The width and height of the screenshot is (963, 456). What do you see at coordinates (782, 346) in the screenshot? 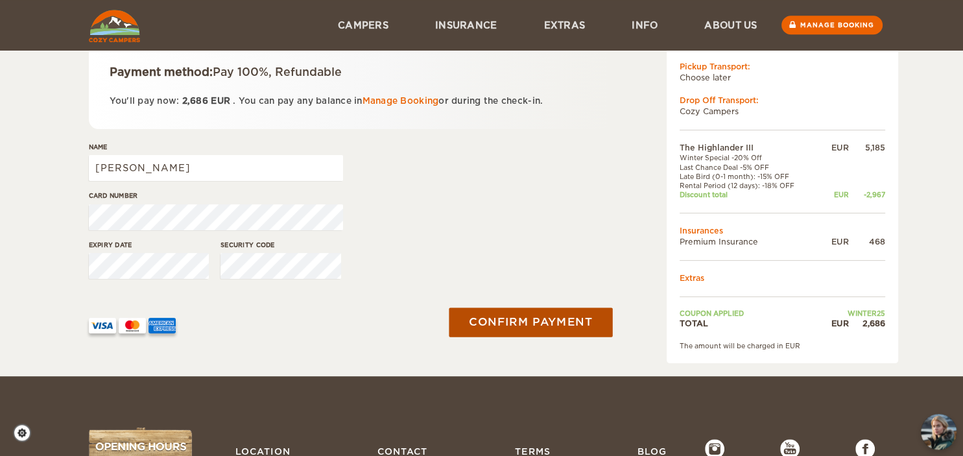
I see `div: The amount will be charged in EUR` at bounding box center [782, 346].